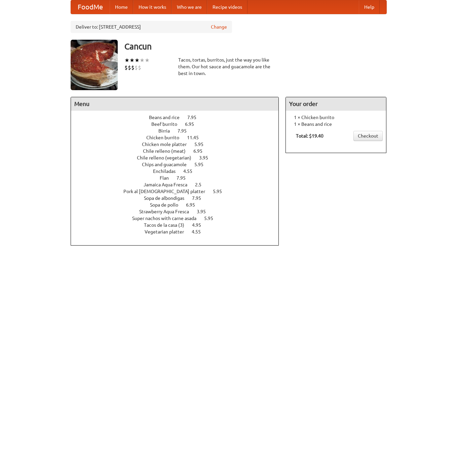 The width and height of the screenshot is (457, 476). I want to click on a: Strawberry Aqua Fresca 3.95, so click(179, 211).